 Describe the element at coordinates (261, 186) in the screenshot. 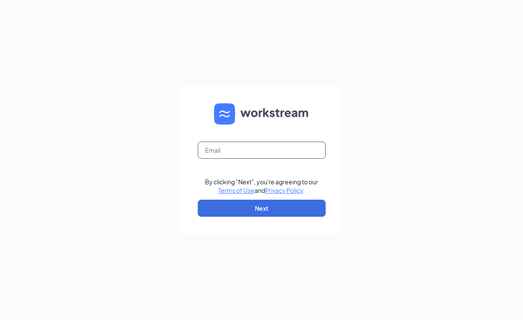

I see `div: By clicking "Next", you're agreeing to our and .` at that location.